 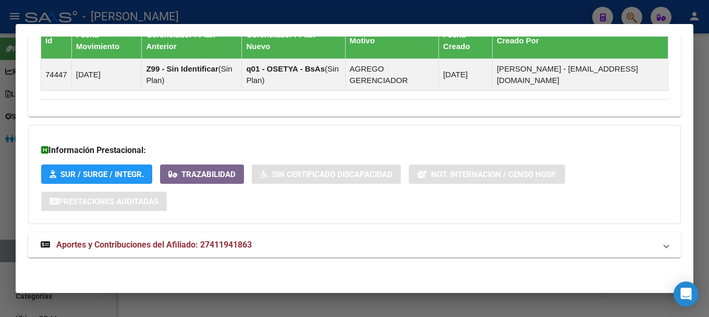 I want to click on th: Id, so click(x=56, y=40).